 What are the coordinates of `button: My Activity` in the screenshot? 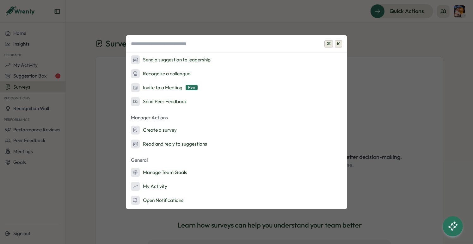 It's located at (237, 186).